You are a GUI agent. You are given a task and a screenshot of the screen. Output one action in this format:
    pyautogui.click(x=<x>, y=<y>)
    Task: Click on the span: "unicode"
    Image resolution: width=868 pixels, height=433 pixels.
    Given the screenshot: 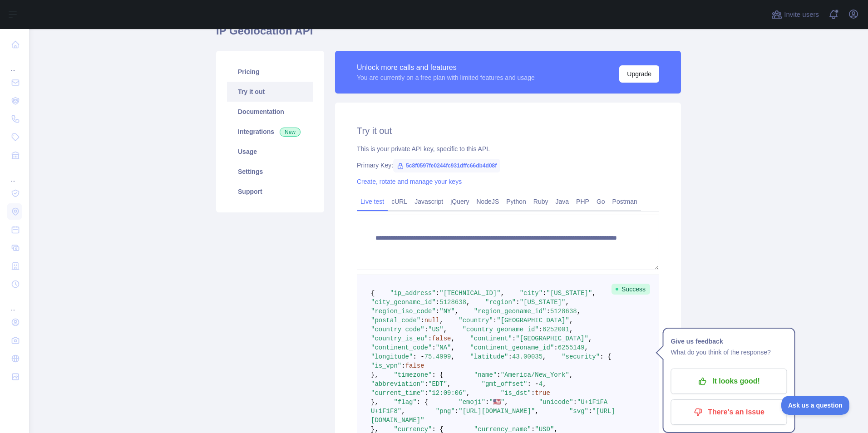 What is the action you would take?
    pyautogui.click(x=556, y=402)
    